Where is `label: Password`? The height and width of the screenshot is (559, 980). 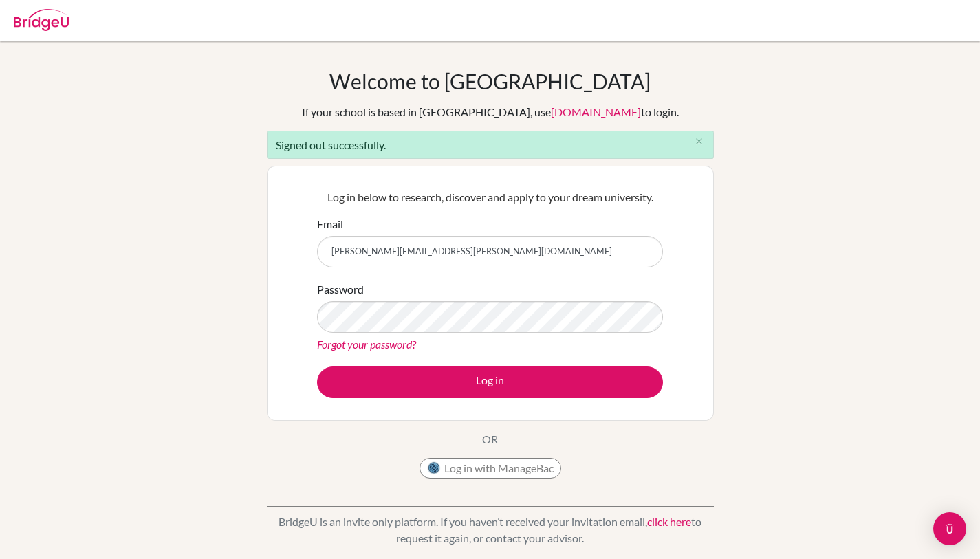 label: Password is located at coordinates (341, 290).